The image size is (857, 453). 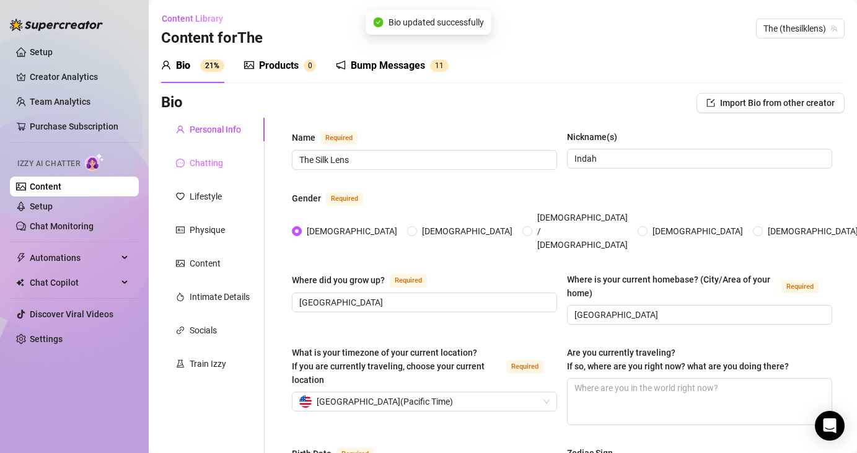 What do you see at coordinates (46, 339) in the screenshot?
I see `a: Settings` at bounding box center [46, 339].